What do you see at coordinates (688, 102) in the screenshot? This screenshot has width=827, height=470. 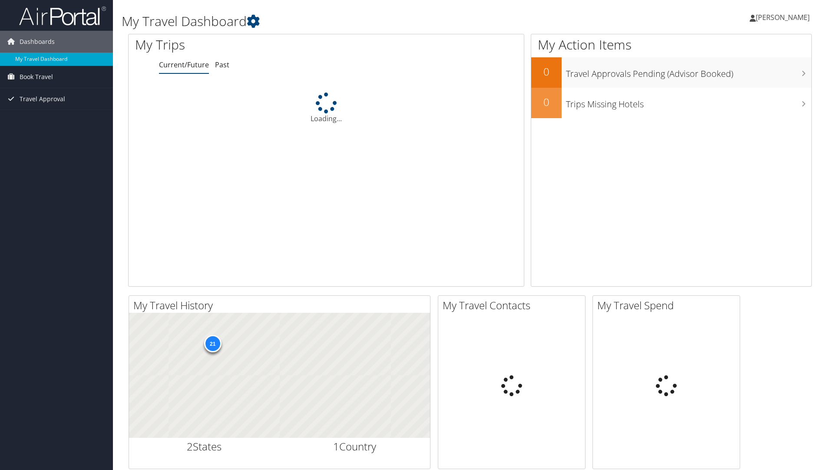 I see `h3: Trips Missing Hotels` at bounding box center [688, 102].